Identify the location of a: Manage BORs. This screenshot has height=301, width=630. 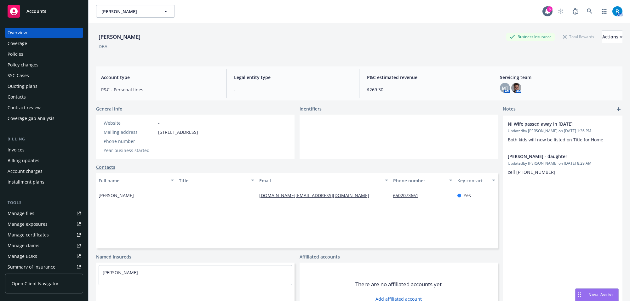
(44, 256).